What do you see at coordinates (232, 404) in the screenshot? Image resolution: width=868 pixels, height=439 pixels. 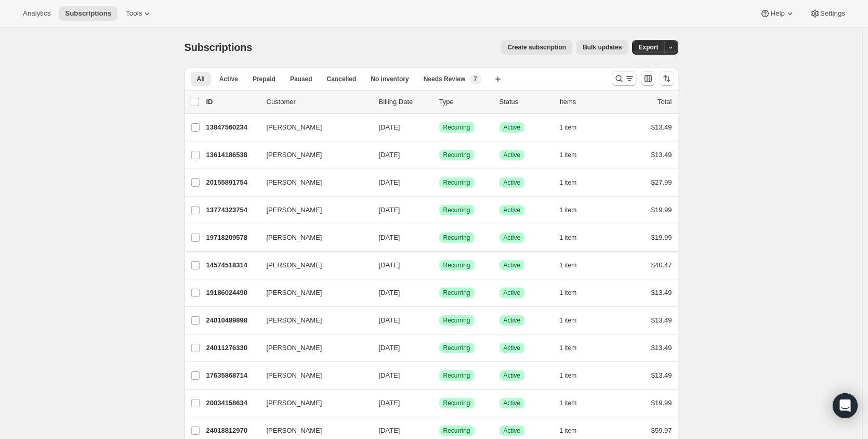 I see `p: 20034158634` at bounding box center [232, 404].